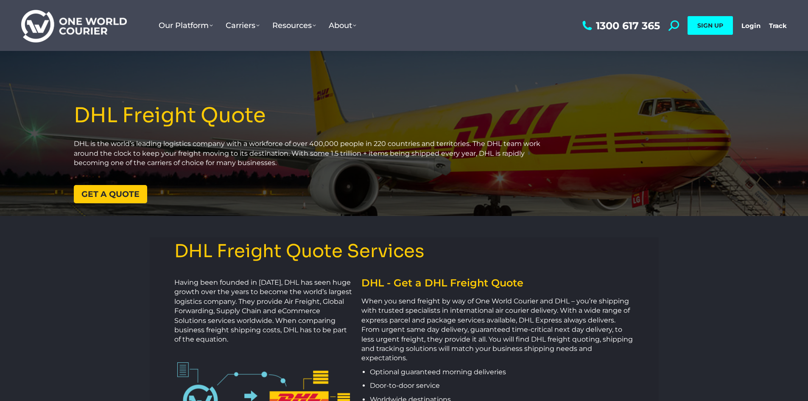  What do you see at coordinates (751, 25) in the screenshot?
I see `a: Login` at bounding box center [751, 25].